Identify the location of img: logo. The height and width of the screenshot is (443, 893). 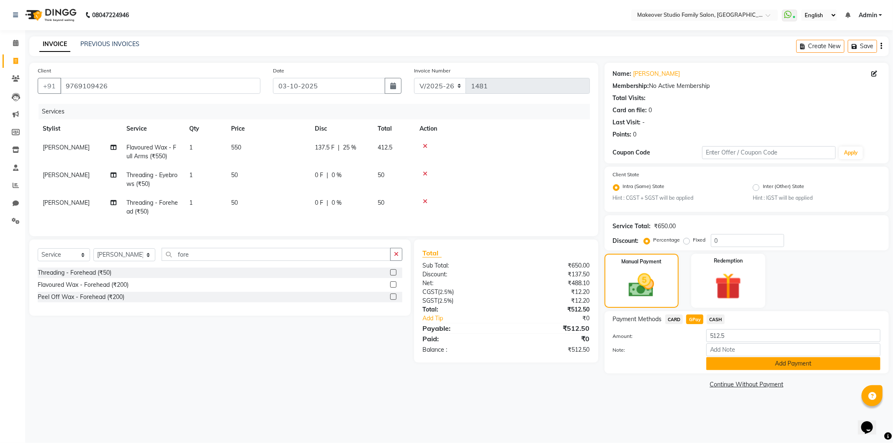
(50, 15).